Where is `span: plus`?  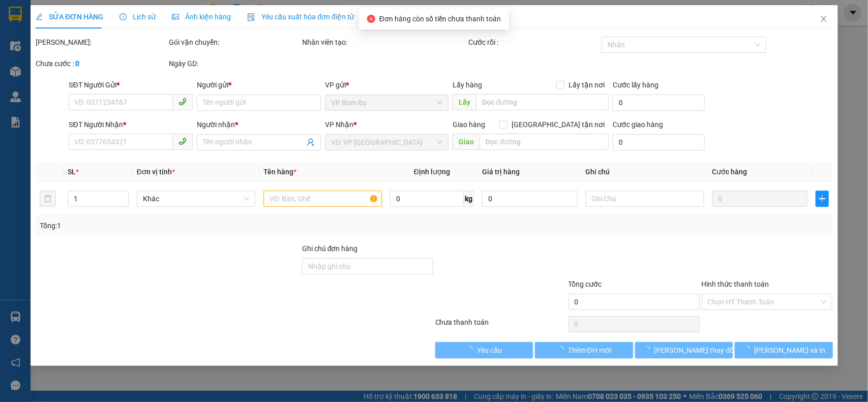 span: plus is located at coordinates (822, 199).